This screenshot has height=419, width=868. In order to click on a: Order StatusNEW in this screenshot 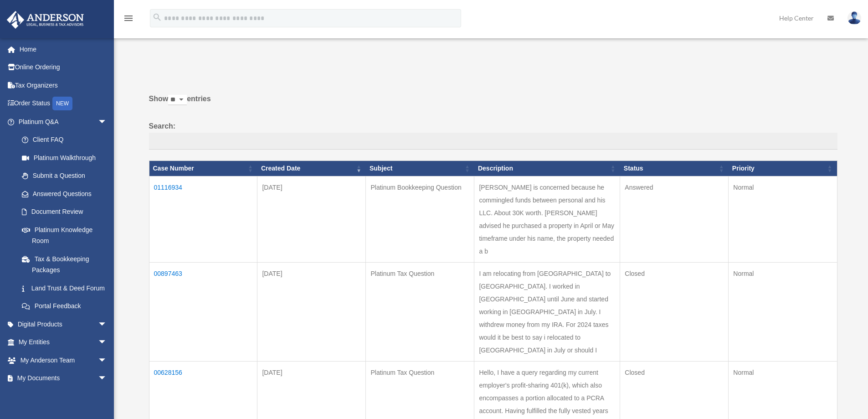, I will do `click(63, 104)`.